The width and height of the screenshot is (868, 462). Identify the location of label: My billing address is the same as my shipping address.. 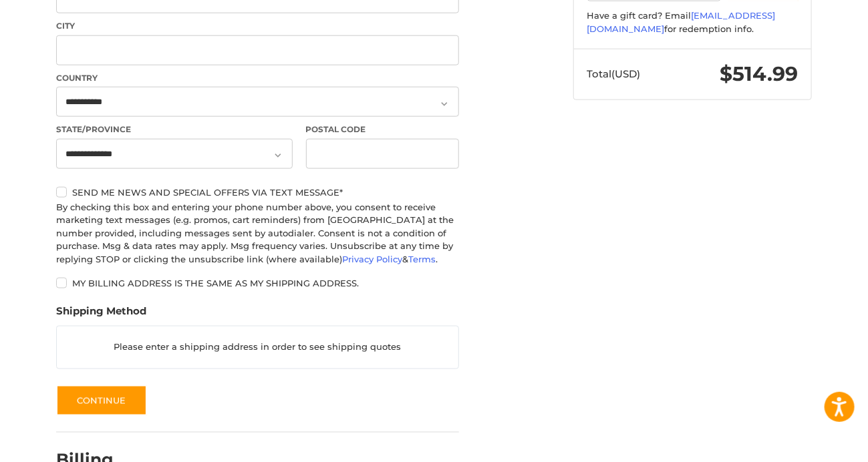
(257, 283).